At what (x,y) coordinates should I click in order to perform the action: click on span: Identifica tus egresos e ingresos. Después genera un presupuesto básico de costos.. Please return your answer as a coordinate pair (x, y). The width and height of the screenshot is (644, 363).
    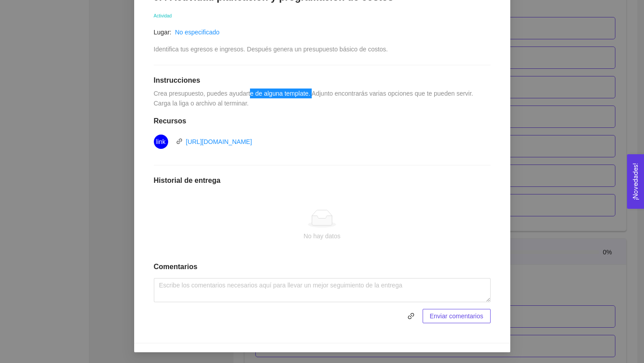
    Looking at the image, I should click on (271, 49).